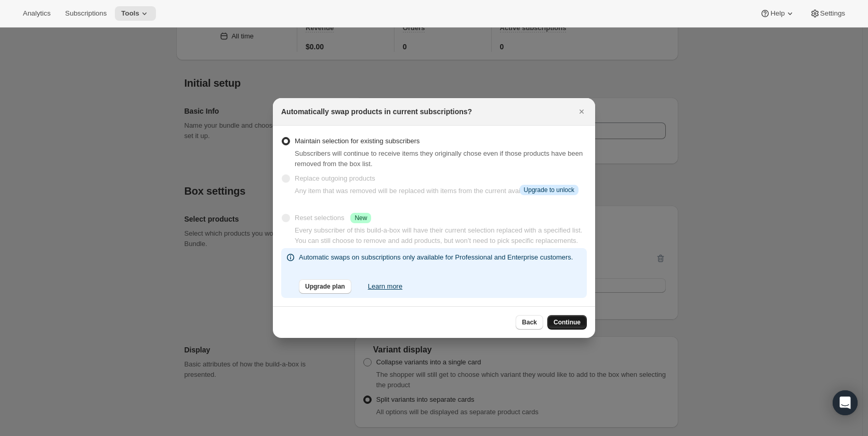  Describe the element at coordinates (324, 287) in the screenshot. I see `button: Upgrade plan` at that location.